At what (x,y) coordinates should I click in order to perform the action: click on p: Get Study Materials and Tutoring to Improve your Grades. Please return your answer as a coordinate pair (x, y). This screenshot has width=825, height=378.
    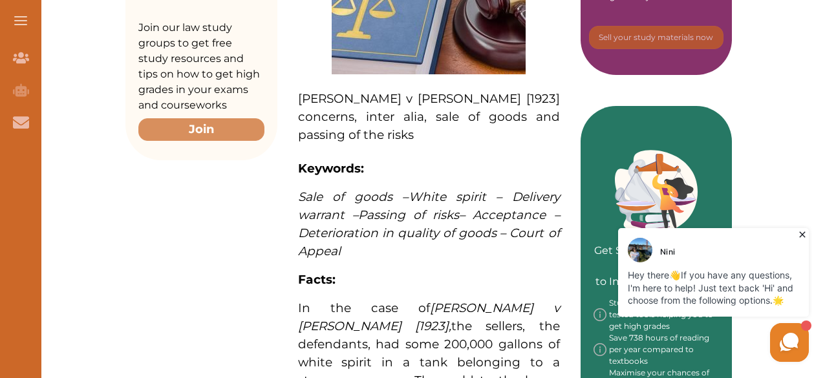
    Looking at the image, I should click on (656, 248).